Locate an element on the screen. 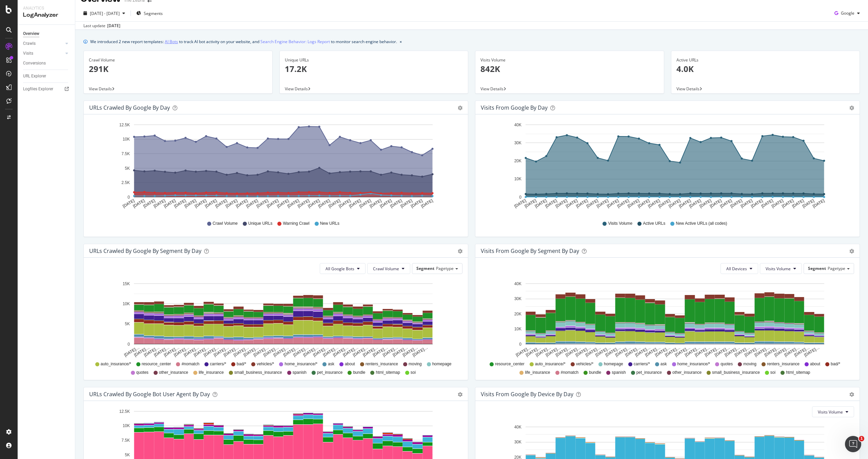 The height and width of the screenshot is (459, 868). div: Crawl Volume is located at coordinates (178, 60).